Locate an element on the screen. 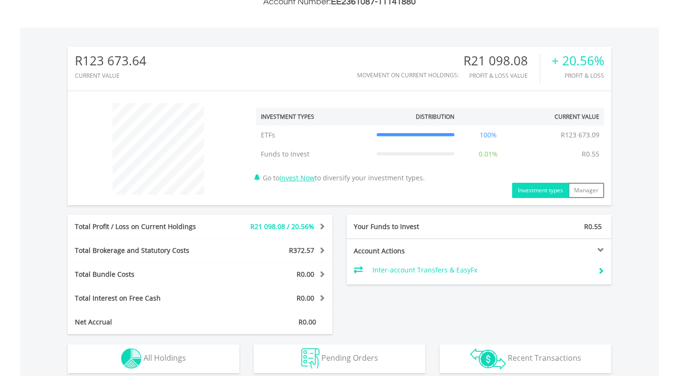 The height and width of the screenshot is (376, 679). div: Total Profit / Loss on Current Holdings is located at coordinates (145, 227).